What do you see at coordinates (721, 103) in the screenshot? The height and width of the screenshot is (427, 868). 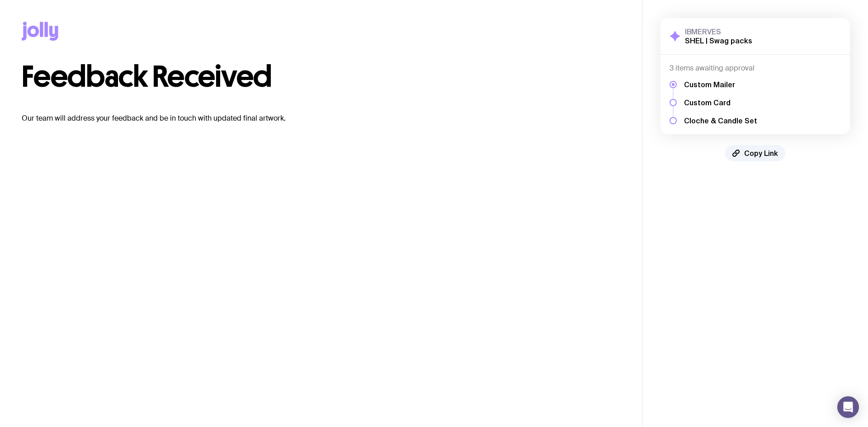 I see `h5: Custom Card` at bounding box center [721, 103].